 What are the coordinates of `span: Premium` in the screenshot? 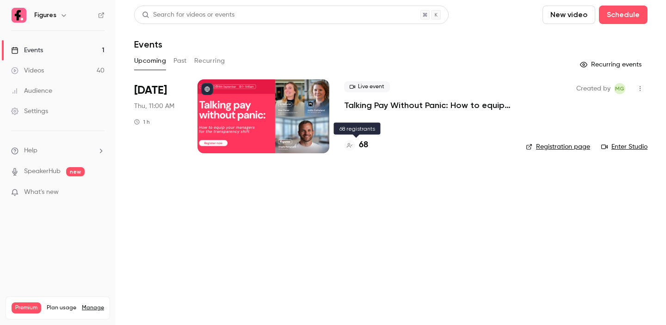 It's located at (26, 308).